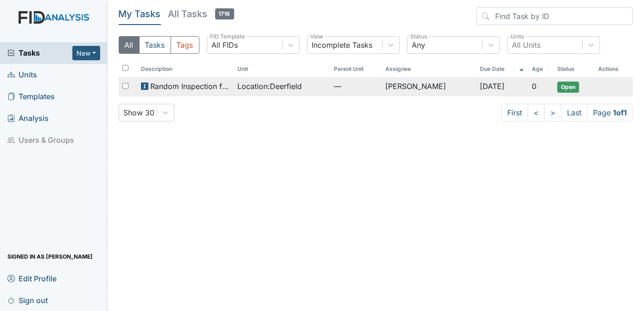 The image size is (644, 311). Describe the element at coordinates (185, 45) in the screenshot. I see `button: Tags` at that location.